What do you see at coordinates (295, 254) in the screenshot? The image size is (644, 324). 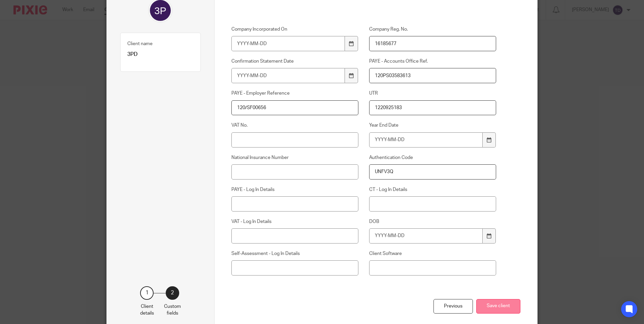 I see `label: Self-Assessment - Log In Details` at bounding box center [295, 254].